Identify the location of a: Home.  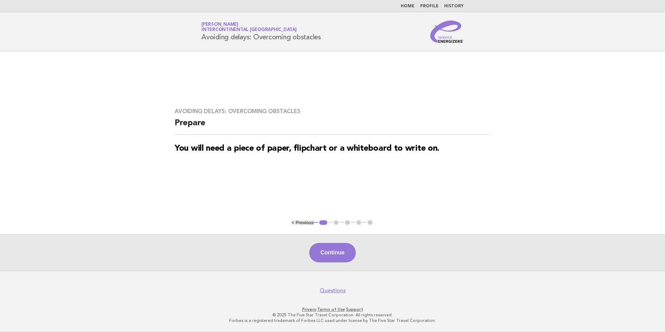
(408, 6).